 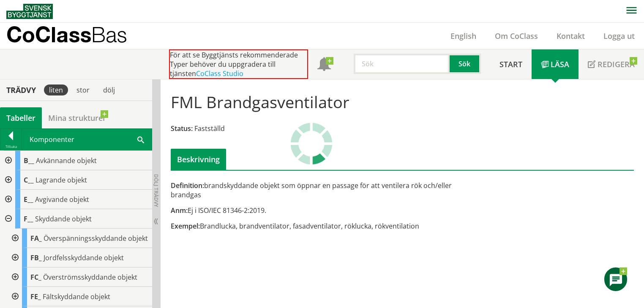 I want to click on span: Status:, so click(x=182, y=128).